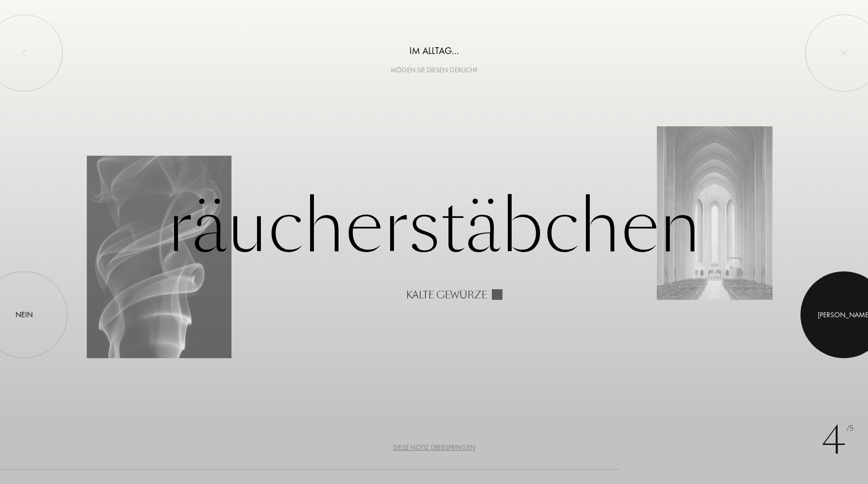 Image resolution: width=868 pixels, height=484 pixels. I want to click on div: Nein, so click(24, 315).